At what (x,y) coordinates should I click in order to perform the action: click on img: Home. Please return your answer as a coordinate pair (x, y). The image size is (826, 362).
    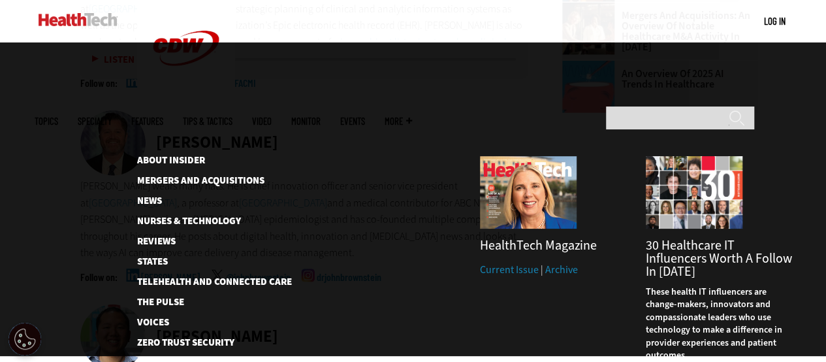
    Looking at the image, I should click on (78, 20).